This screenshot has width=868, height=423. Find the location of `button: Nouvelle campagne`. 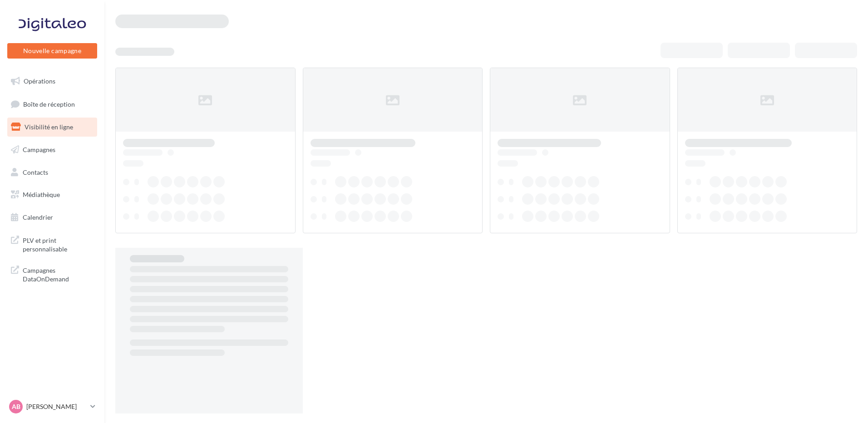

button: Nouvelle campagne is located at coordinates (52, 51).